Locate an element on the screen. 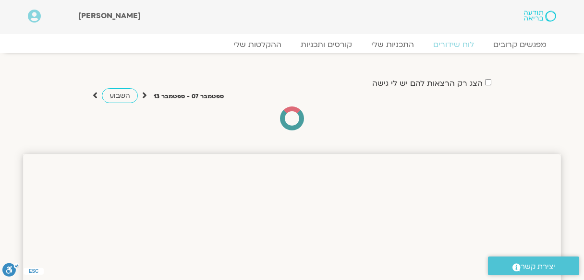 The height and width of the screenshot is (280, 584). a: התכניות שלי is located at coordinates (392, 45).